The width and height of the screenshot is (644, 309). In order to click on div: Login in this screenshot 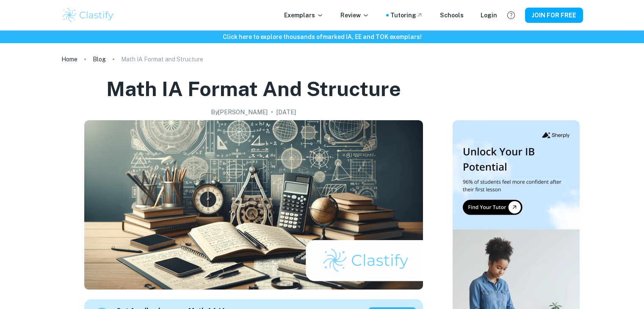, I will do `click(489, 15)`.